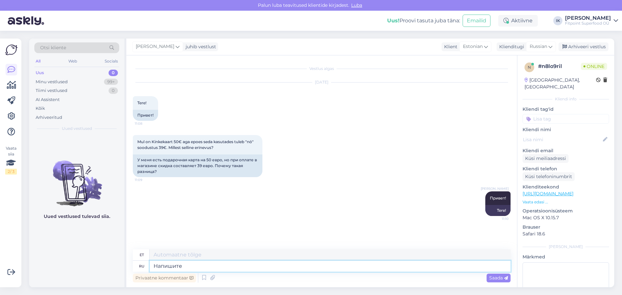  What do you see at coordinates (11, 172) in the screenshot?
I see `div: 2 / 3` at bounding box center [11, 172].